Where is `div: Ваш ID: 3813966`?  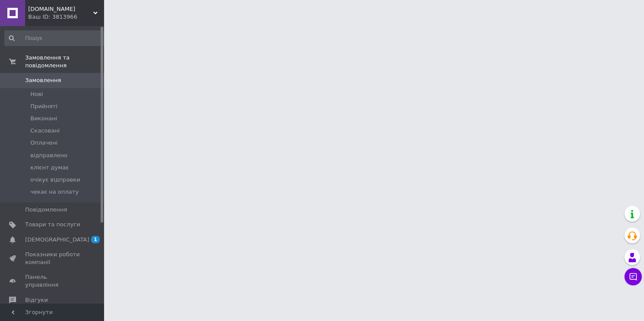
div: Ваш ID: 3813966 is located at coordinates (66, 17).